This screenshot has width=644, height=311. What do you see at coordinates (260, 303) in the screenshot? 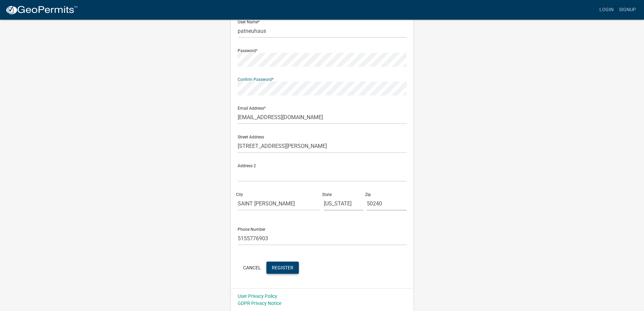
I see `a: GDPR Privacy Notice` at bounding box center [260, 303].